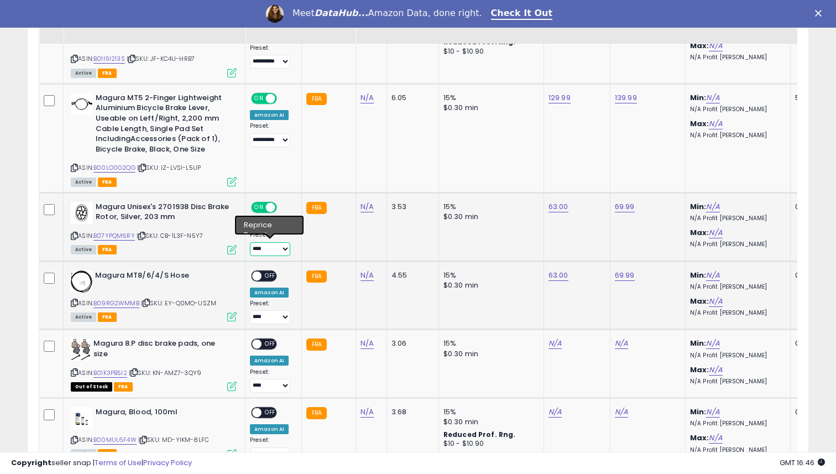 The width and height of the screenshot is (836, 474). Describe the element at coordinates (170, 235) in the screenshot. I see `span: | SKU: CB-1L3F-N5Y7` at that location.